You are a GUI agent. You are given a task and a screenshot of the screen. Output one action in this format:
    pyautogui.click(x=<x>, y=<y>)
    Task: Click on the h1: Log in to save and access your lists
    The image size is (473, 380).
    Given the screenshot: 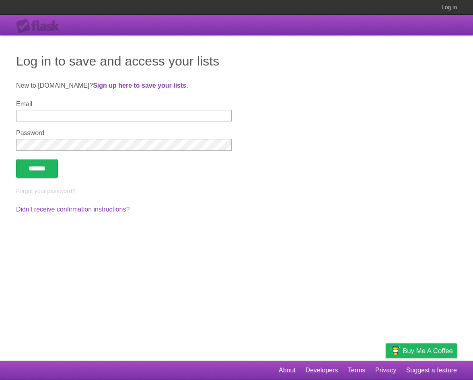 What is the action you would take?
    pyautogui.click(x=237, y=61)
    